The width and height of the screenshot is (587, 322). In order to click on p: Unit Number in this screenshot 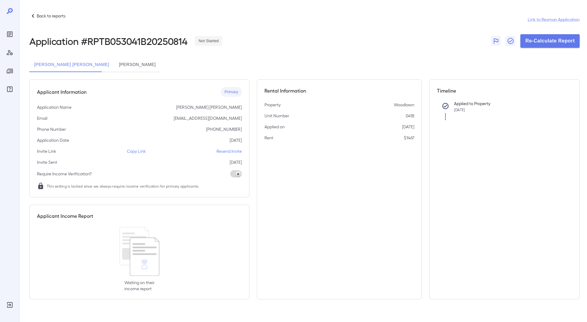, I will do `click(277, 116)`.